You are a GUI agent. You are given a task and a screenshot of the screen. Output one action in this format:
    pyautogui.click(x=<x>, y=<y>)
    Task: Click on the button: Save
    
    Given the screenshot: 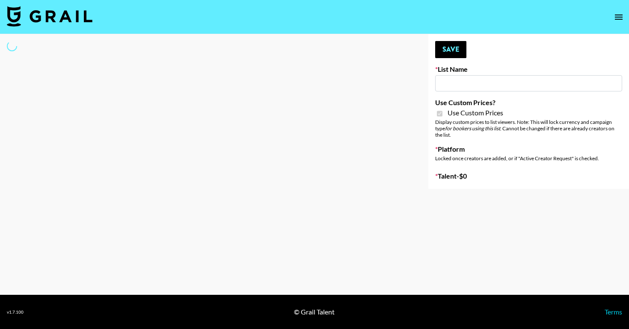 What is the action you would take?
    pyautogui.click(x=451, y=50)
    